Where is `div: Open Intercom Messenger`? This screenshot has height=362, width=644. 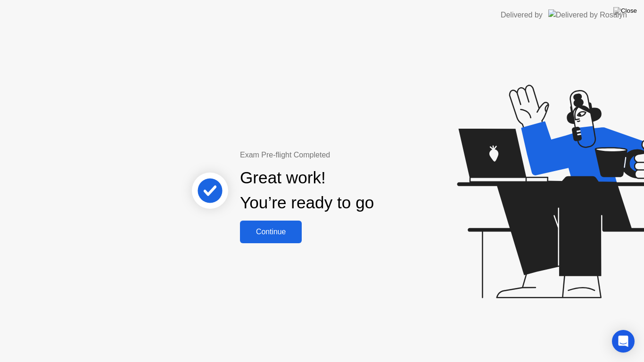
div: Open Intercom Messenger is located at coordinates (623, 341).